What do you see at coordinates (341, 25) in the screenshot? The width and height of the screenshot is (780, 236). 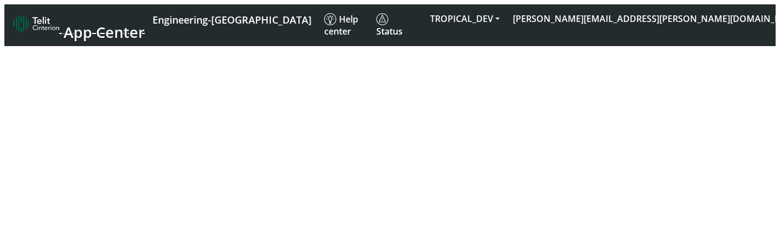 I see `span: Help center` at bounding box center [341, 25].